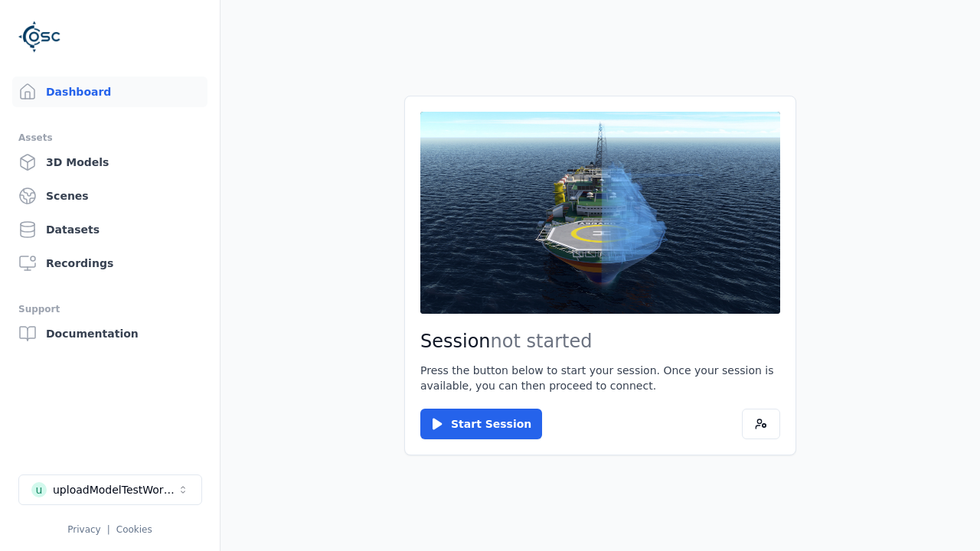 The image size is (980, 551). Describe the element at coordinates (40, 37) in the screenshot. I see `img: Logo` at that location.